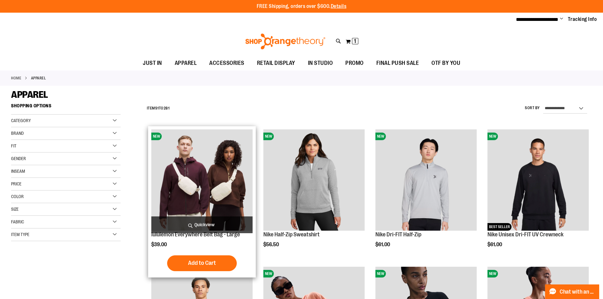  What do you see at coordinates (20, 235) in the screenshot?
I see `span: Item Type` at bounding box center [20, 235].